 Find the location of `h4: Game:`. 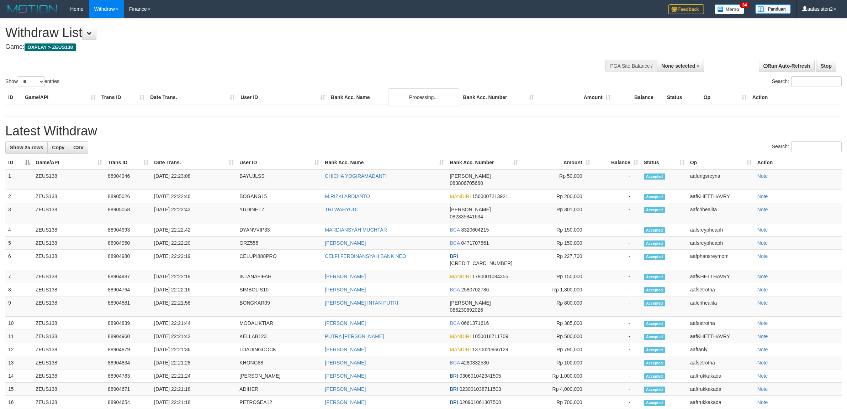

h4: Game: is located at coordinates (282, 47).